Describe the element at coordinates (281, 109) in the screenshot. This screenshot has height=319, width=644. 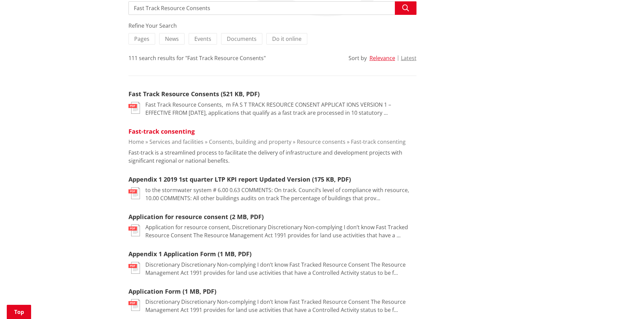
I see `p: Fast Track Resource Consents, ﻿ m FA S T TRACK RESOURCE CONSENT APPLICAT IONS VERSION 1 – EFFECTI...` at that location.